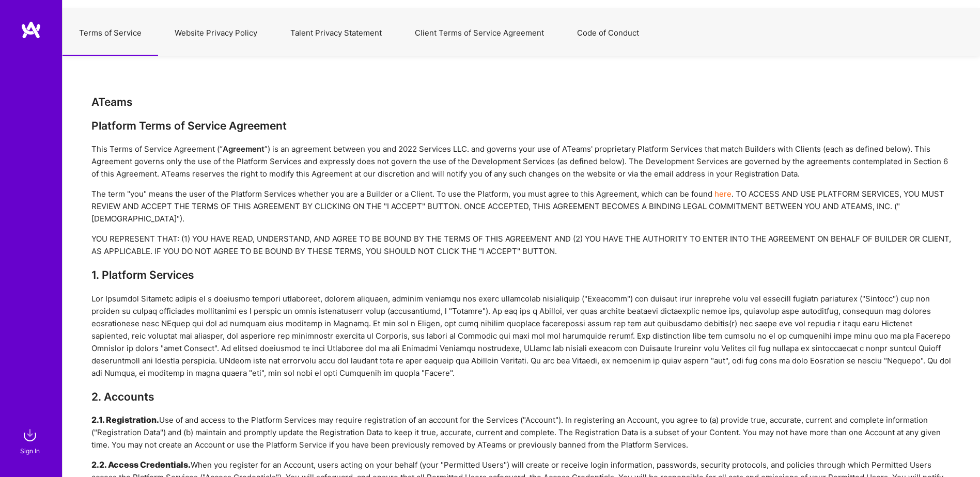  Describe the element at coordinates (243, 149) in the screenshot. I see `strong: Agreement` at that location.